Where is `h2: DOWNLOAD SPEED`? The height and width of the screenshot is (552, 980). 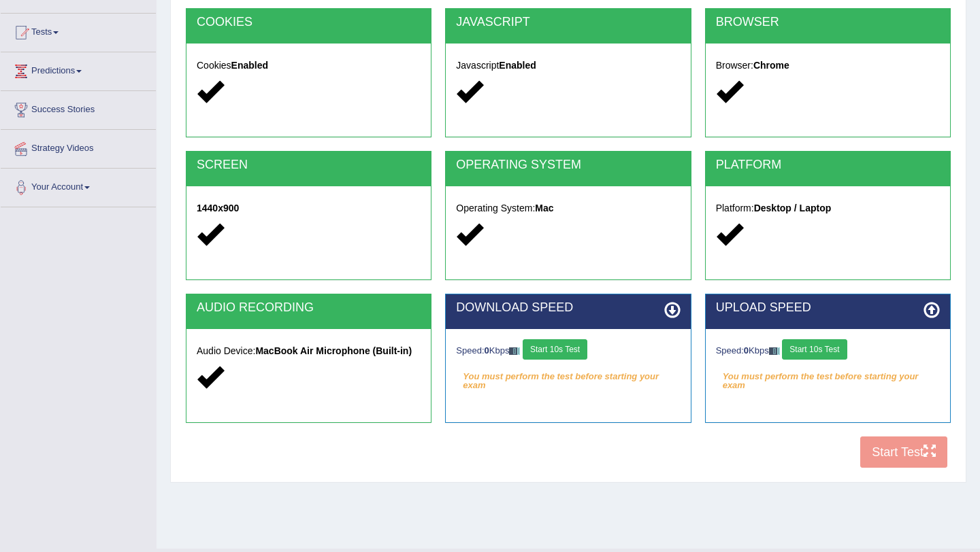
h2: DOWNLOAD SPEED is located at coordinates (568, 309).